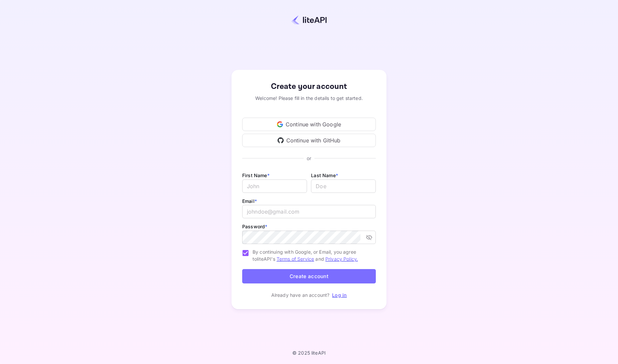  What do you see at coordinates (369, 237) in the screenshot?
I see `button: toggle password visibility` at bounding box center [369, 237].